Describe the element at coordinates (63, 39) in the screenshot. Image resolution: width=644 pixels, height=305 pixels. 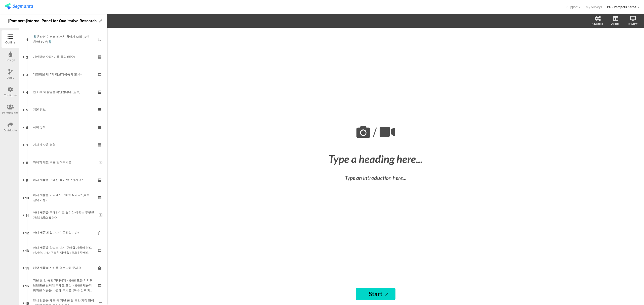
I see `div: 🎙️온라인 인터뷰 리서치 참여자 모집 (12만원/약 60분)🎙️` at that location.